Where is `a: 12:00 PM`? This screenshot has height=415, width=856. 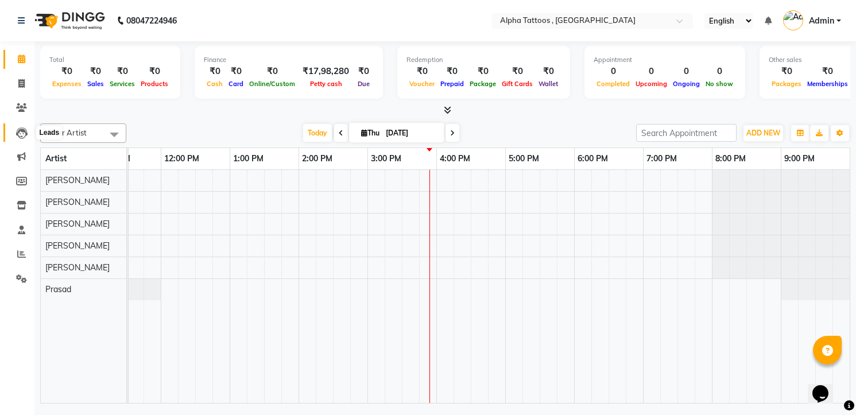
a: 12:00 PM is located at coordinates (181, 158).